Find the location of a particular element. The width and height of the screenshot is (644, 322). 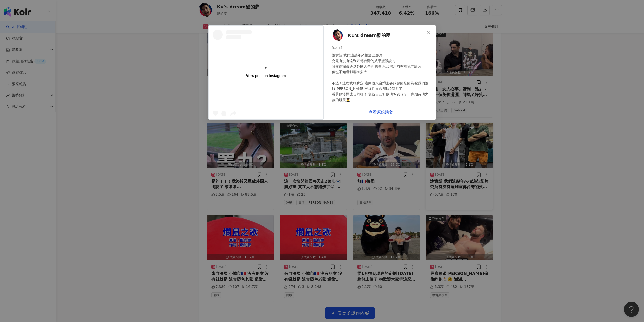

a: View post on Instagram is located at coordinates (266, 72).